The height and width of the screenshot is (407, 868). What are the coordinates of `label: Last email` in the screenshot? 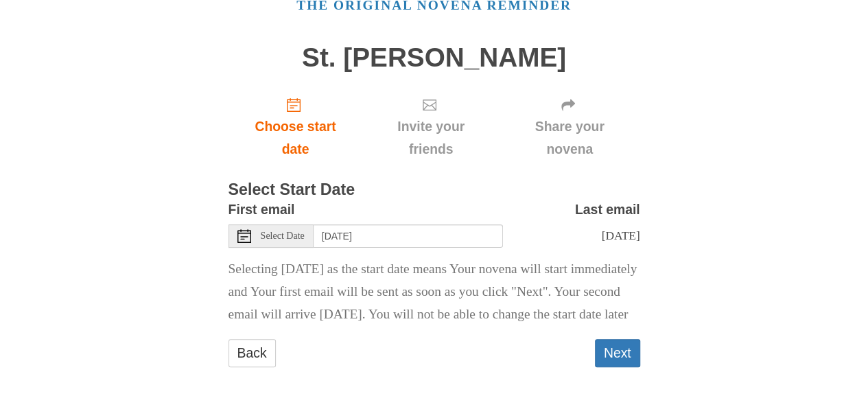 It's located at (607, 209).